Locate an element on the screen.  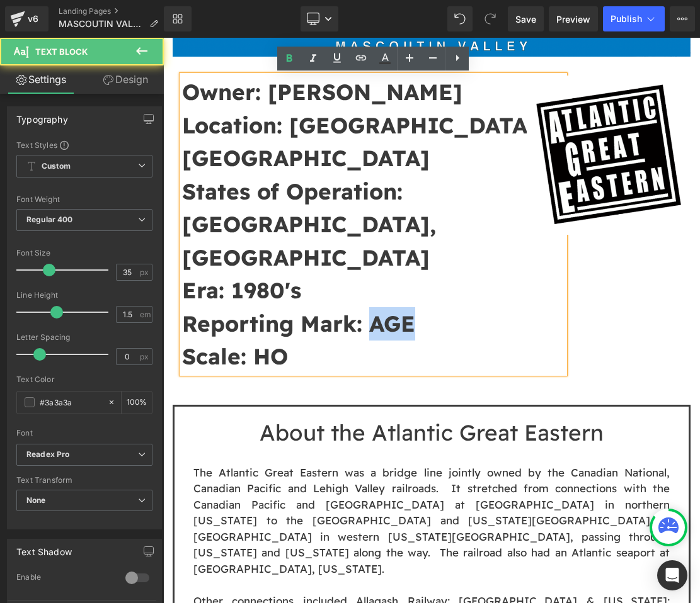
span: em is located at coordinates (145, 314).